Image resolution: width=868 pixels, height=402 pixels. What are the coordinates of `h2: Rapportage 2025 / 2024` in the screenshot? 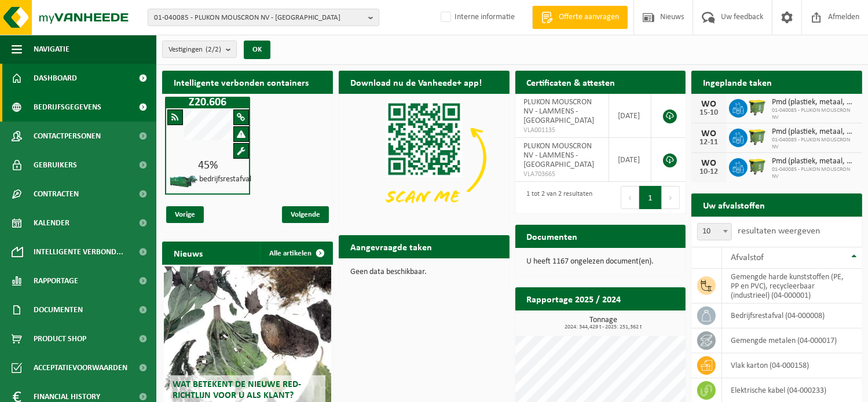 It's located at (574, 299).